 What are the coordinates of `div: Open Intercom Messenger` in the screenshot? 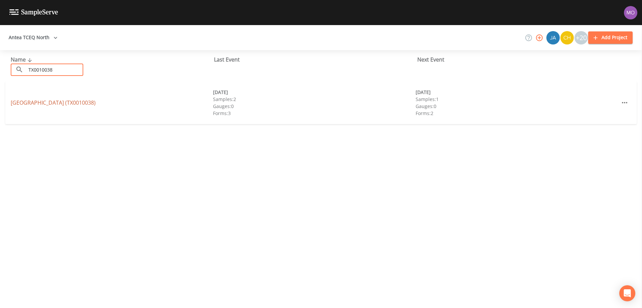 It's located at (628, 293).